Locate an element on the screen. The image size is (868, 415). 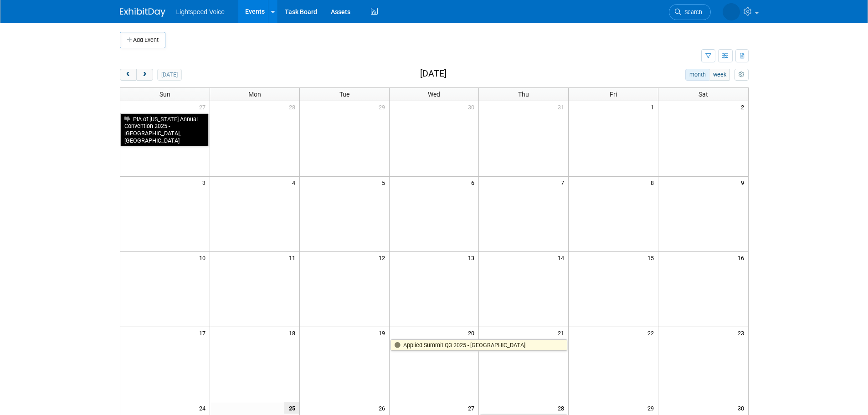
span: 14 is located at coordinates (562, 257).